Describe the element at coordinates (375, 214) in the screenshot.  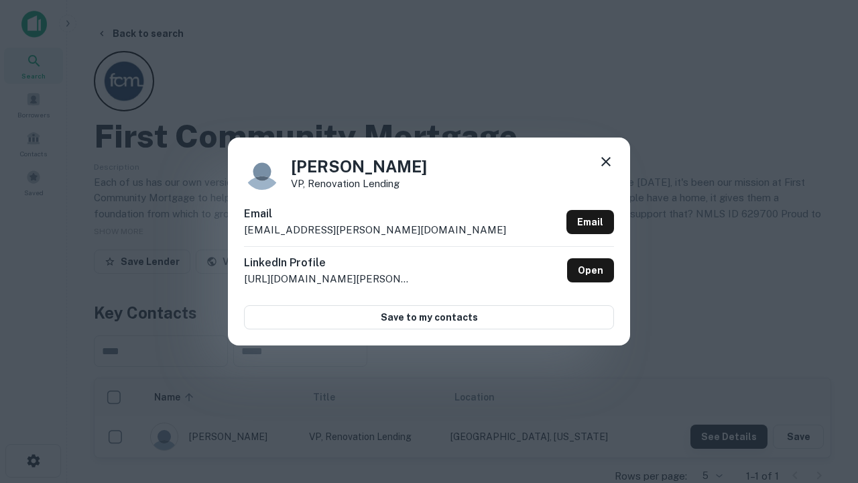
I see `h6: Email` at that location.